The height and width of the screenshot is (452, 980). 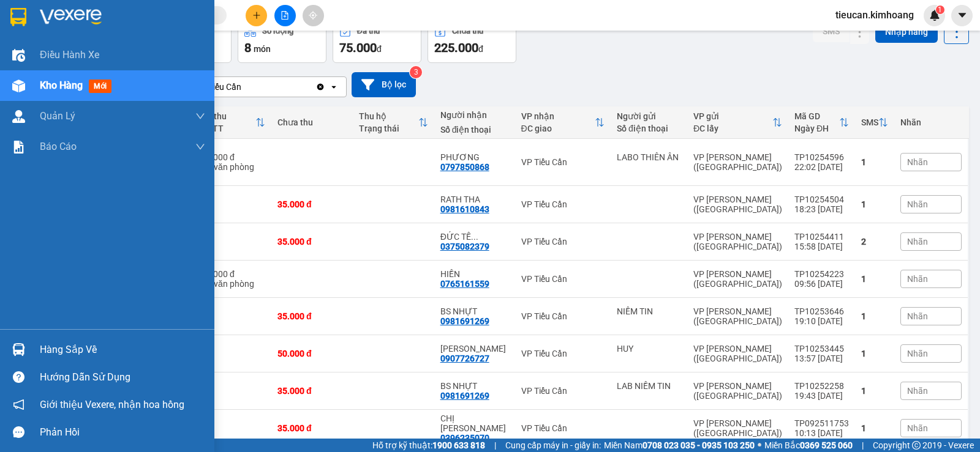 I want to click on div: 0396235070, so click(x=465, y=438).